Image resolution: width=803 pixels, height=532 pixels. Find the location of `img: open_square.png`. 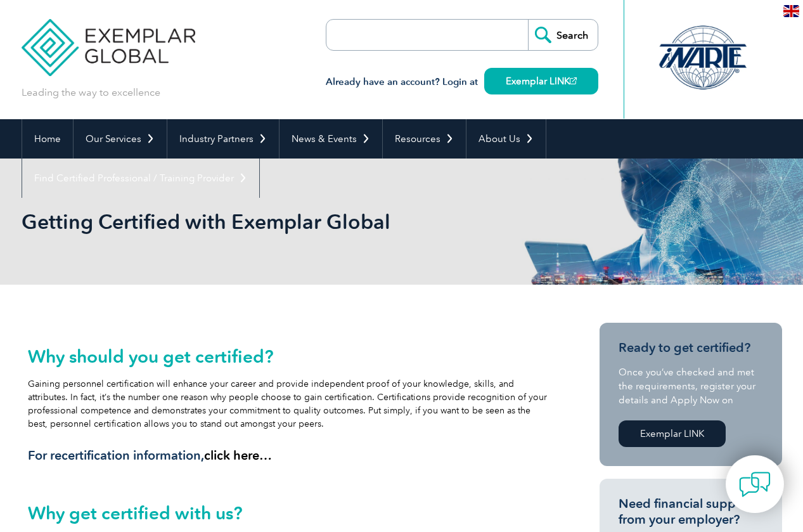

img: open_square.png is located at coordinates (573, 81).